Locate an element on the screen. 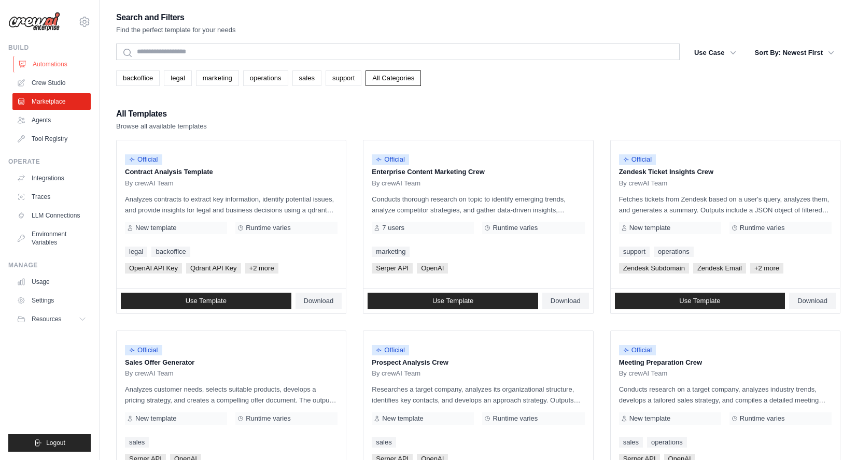  a: LLM Connections is located at coordinates (51, 216).